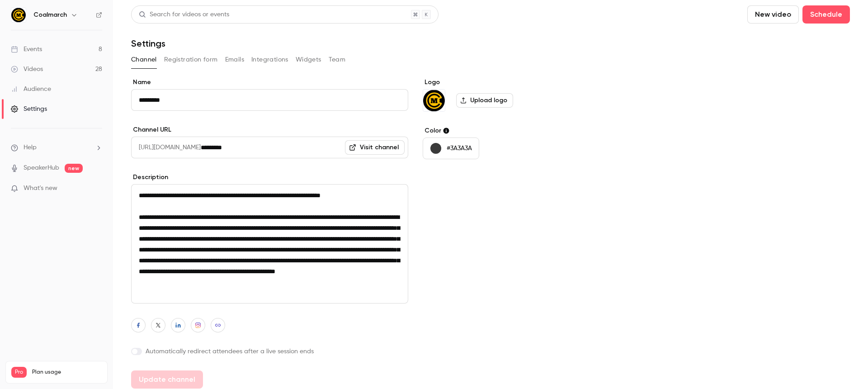 The image size is (868, 389). I want to click on div: Events, so click(27, 49).